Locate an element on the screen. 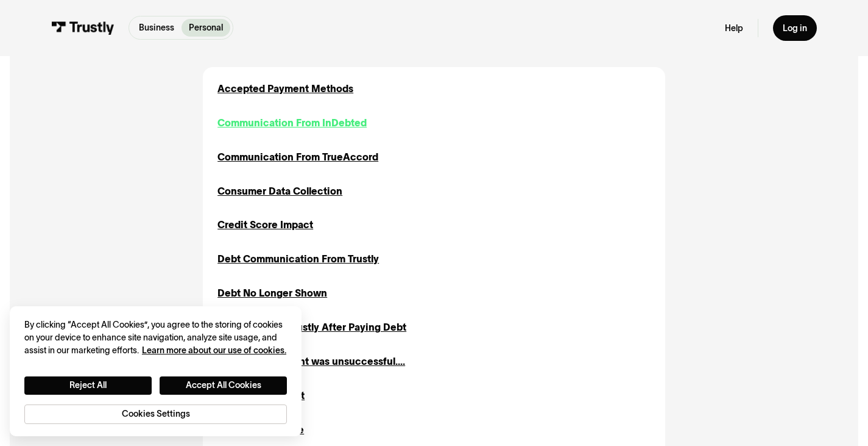 Image resolution: width=868 pixels, height=446 pixels. div: Communication From TrueAccord is located at coordinates (298, 157).